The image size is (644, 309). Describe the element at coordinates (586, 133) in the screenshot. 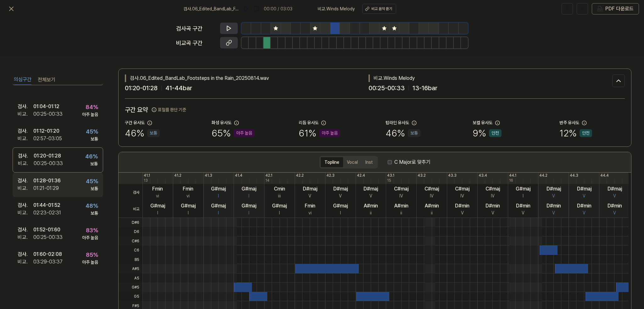

I see `div: 안전` at that location.